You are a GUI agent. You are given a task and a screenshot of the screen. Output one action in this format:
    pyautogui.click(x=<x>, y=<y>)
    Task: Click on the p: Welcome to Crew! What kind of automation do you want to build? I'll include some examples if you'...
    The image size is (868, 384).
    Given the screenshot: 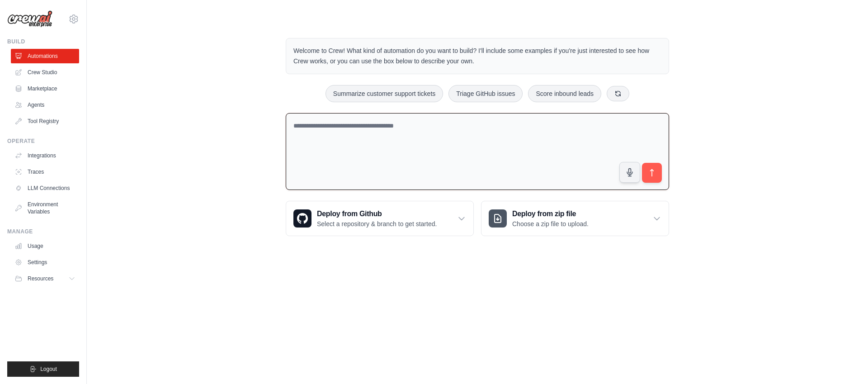 What is the action you would take?
    pyautogui.click(x=477, y=56)
    